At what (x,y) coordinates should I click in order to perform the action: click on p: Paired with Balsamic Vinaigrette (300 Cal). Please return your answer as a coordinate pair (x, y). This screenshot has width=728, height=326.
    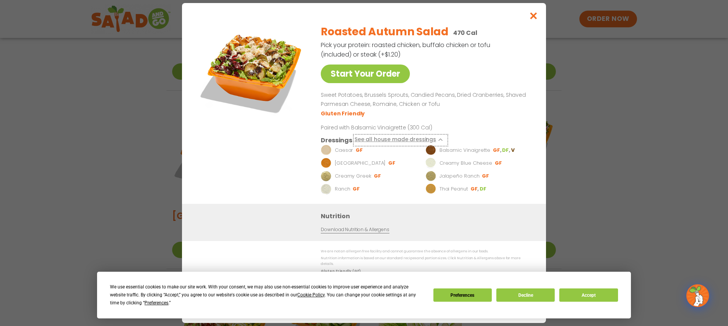
    Looking at the image, I should click on (391, 127).